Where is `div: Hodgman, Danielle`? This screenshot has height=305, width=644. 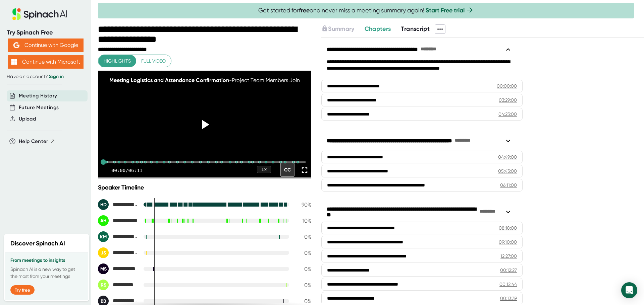
div: Hodgman, Danielle is located at coordinates (118, 205).